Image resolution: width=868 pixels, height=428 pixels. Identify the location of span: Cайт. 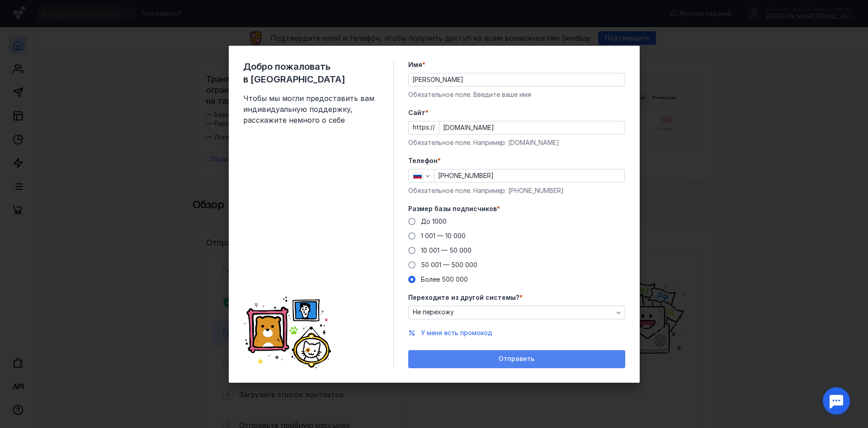
(417, 112).